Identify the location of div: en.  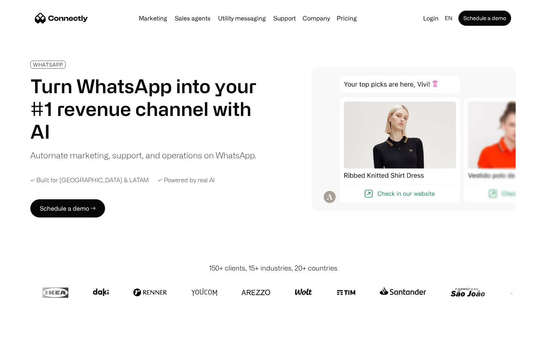
(448, 18).